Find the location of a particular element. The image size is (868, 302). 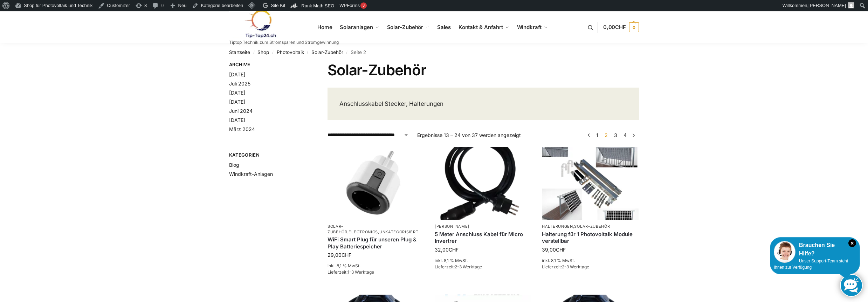

div: Brauchen Sie Hilfe? is located at coordinates (815, 249).